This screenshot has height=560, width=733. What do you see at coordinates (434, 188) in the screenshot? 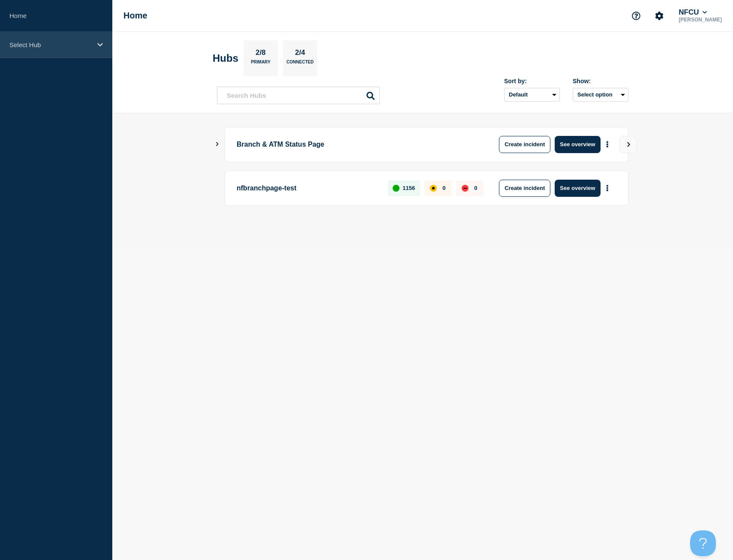
I see `div: affected` at bounding box center [434, 188].